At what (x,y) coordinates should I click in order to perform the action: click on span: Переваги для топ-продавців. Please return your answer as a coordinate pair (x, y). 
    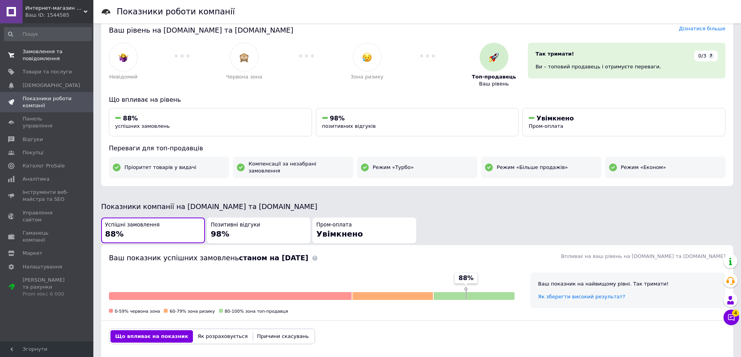
    Looking at the image, I should click on (156, 148).